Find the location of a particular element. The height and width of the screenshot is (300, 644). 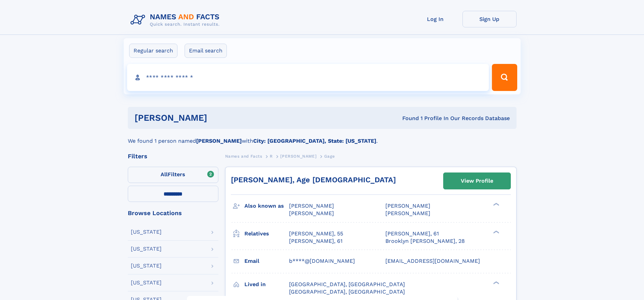

h3: Relatives is located at coordinates (267, 233).